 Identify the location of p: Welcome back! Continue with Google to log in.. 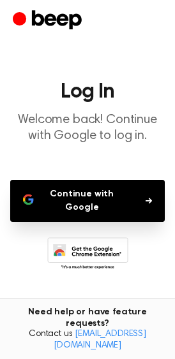
(87, 128).